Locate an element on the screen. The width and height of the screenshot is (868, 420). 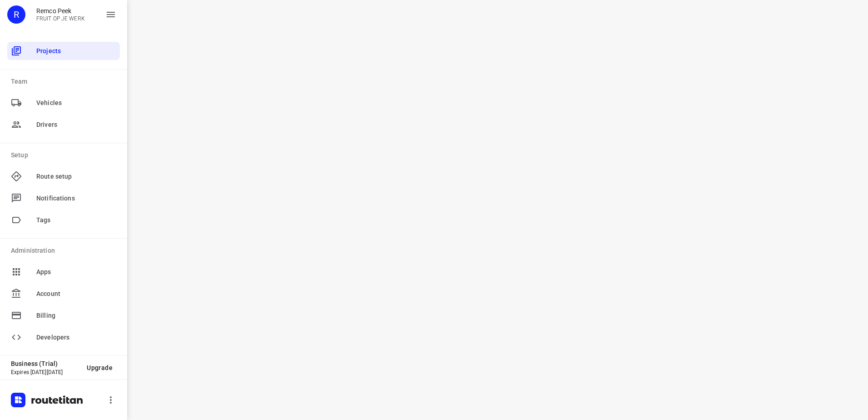
div: Account is located at coordinates (63, 294).